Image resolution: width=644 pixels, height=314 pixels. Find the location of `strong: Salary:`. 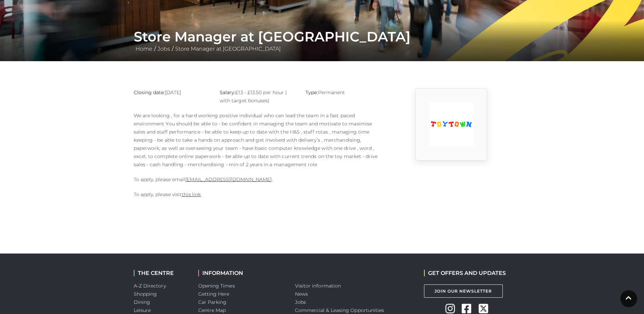

strong: Salary: is located at coordinates (228, 92).